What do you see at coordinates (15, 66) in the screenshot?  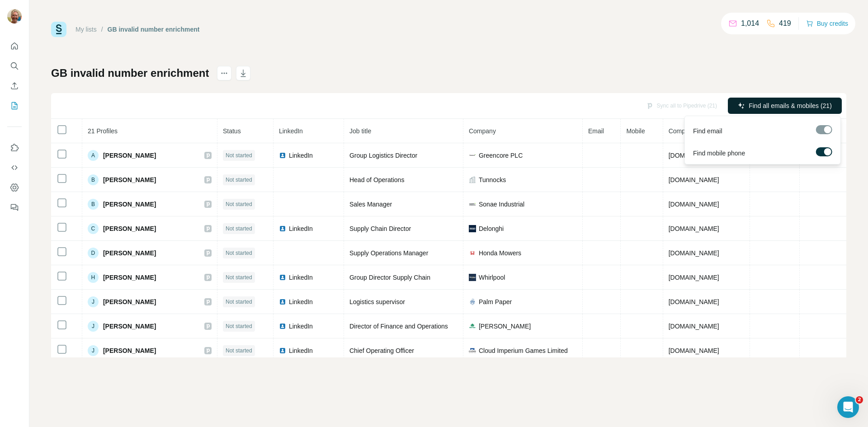 I see `button: Search` at bounding box center [15, 66].